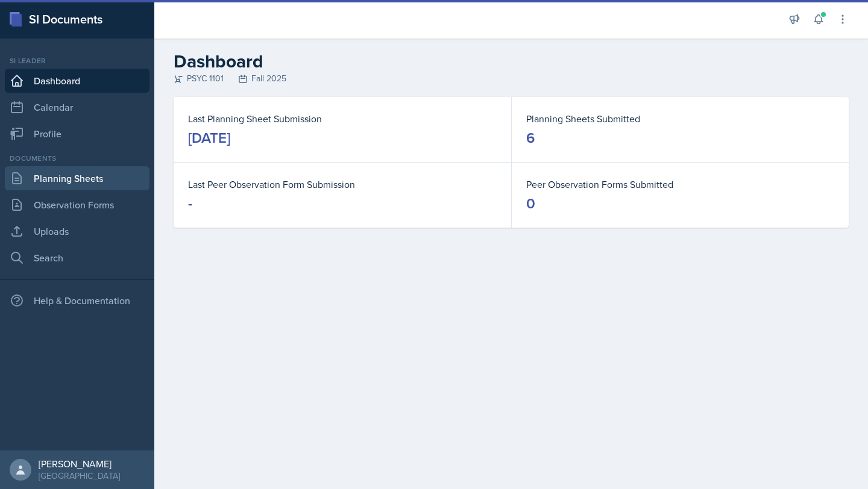 The image size is (868, 489). What do you see at coordinates (78, 300) in the screenshot?
I see `div: Help & Documentation` at bounding box center [78, 300].